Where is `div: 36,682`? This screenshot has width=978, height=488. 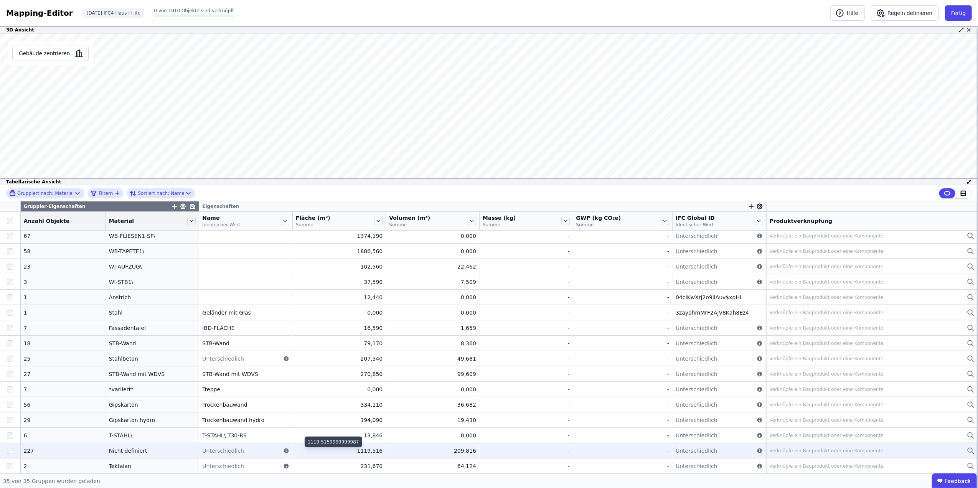
div: 36,682 is located at coordinates (432, 405).